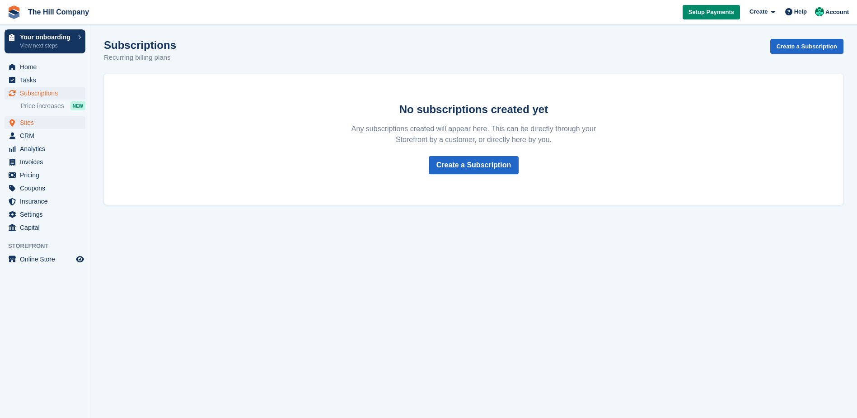  What do you see at coordinates (45, 41) in the screenshot?
I see `a: Your onboarding View next steps` at bounding box center [45, 41].